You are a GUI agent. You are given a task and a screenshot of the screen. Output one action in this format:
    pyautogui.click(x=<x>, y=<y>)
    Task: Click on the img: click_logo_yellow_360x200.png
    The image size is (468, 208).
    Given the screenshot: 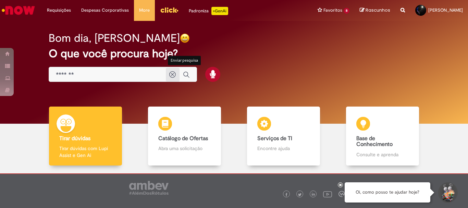 What is the action you would take?
    pyautogui.click(x=169, y=10)
    